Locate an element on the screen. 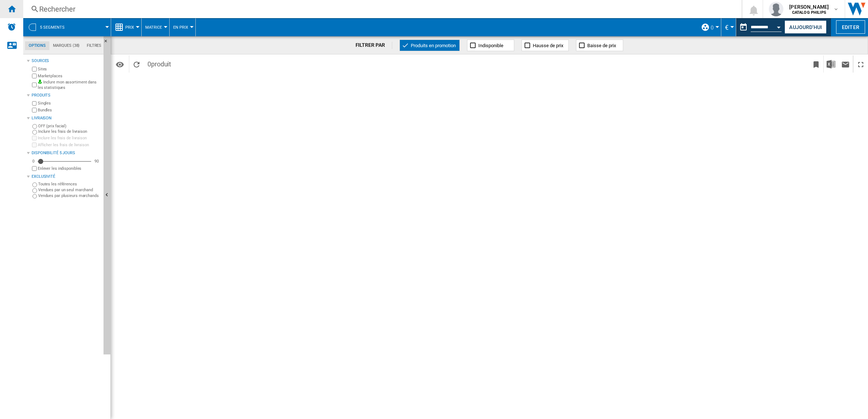 Image resolution: width=868 pixels, height=419 pixels. div: Prix is located at coordinates (126, 28).